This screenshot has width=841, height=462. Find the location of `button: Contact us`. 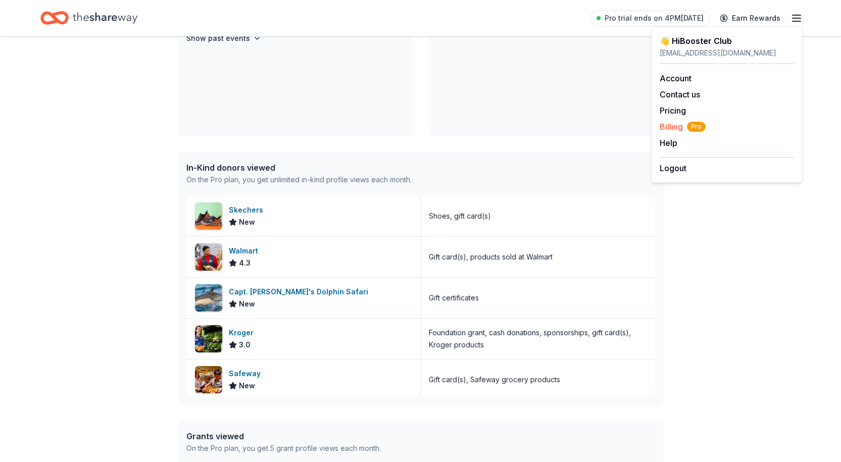

button: Contact us is located at coordinates (680, 95).